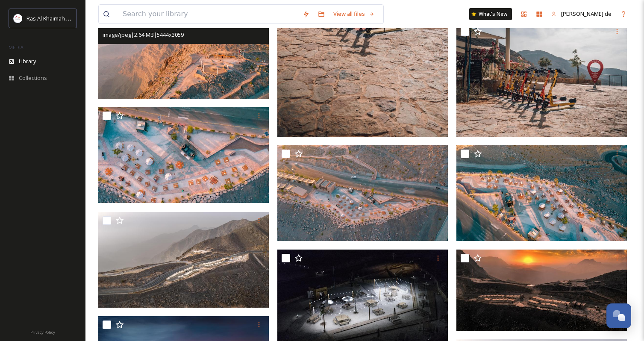 The height and width of the screenshot is (341, 644). Describe the element at coordinates (43, 332) in the screenshot. I see `span: Privacy Policy` at that location.